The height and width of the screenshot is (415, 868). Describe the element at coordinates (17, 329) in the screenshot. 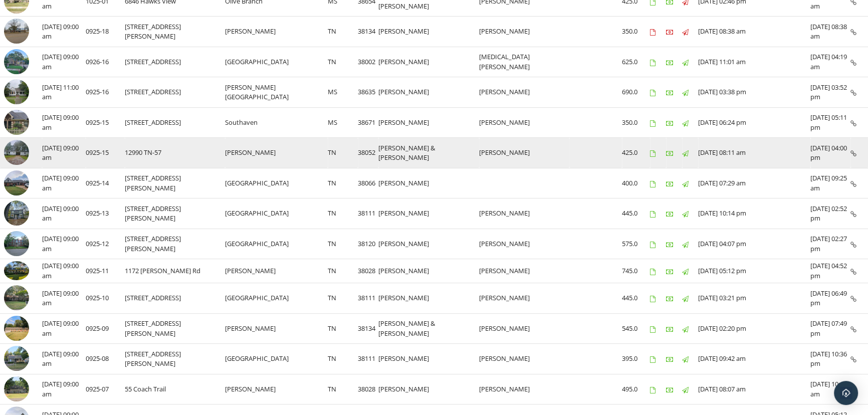

I see `img: 9464281%2Fcover_photos%2Fj67fTvw10v0y26dHbbzI%2Fsmall.jpg` at that location.